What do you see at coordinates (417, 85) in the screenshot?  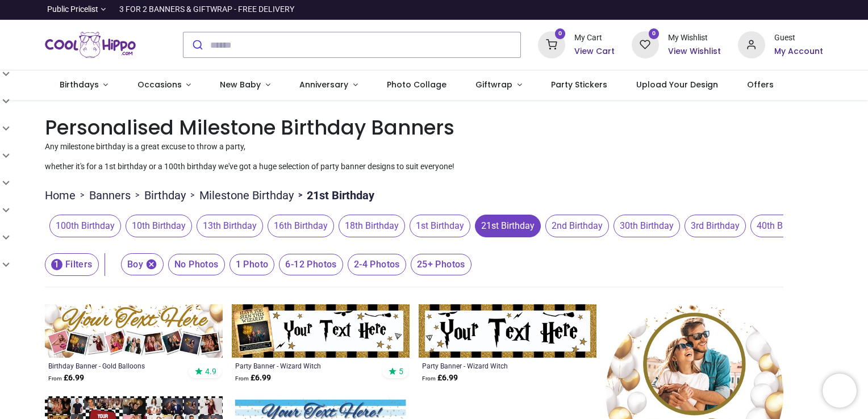 I see `span: Photo Collage` at bounding box center [417, 85].